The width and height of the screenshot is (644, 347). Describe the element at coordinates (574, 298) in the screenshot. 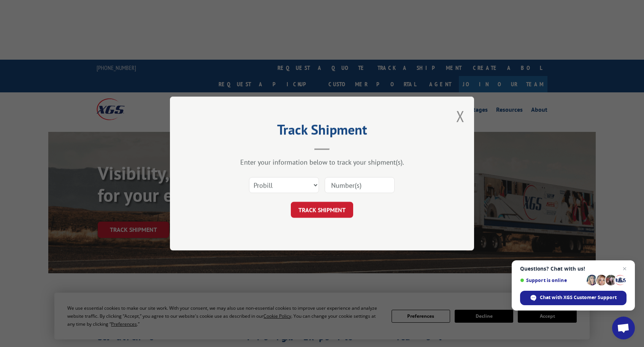

I see `div: Chat with XGS Customer Support` at that location.